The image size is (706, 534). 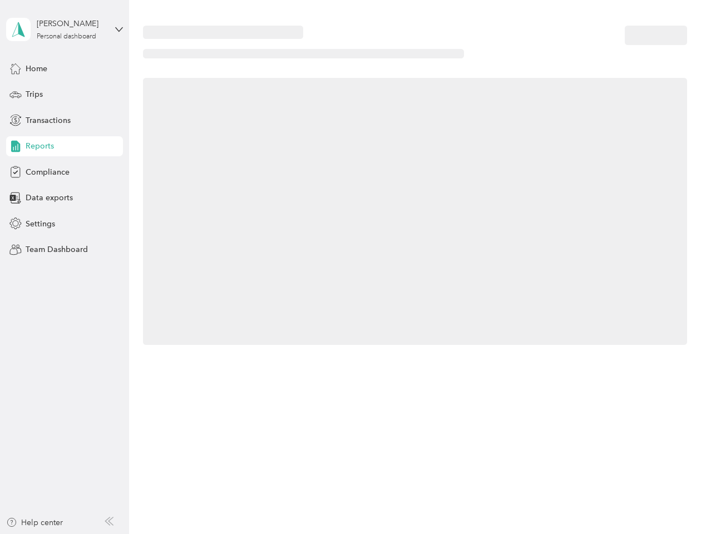 What do you see at coordinates (48, 120) in the screenshot?
I see `span: Transactions` at bounding box center [48, 120].